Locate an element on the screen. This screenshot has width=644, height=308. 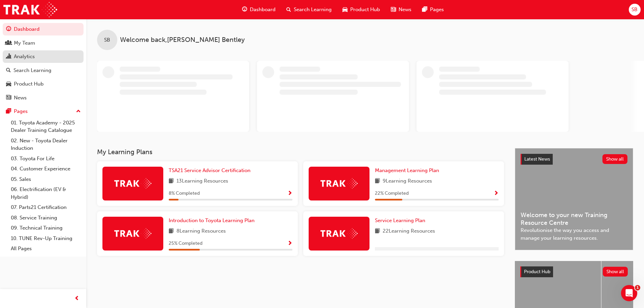
a: TSA21 Service Advisor Certification is located at coordinates (211, 171).